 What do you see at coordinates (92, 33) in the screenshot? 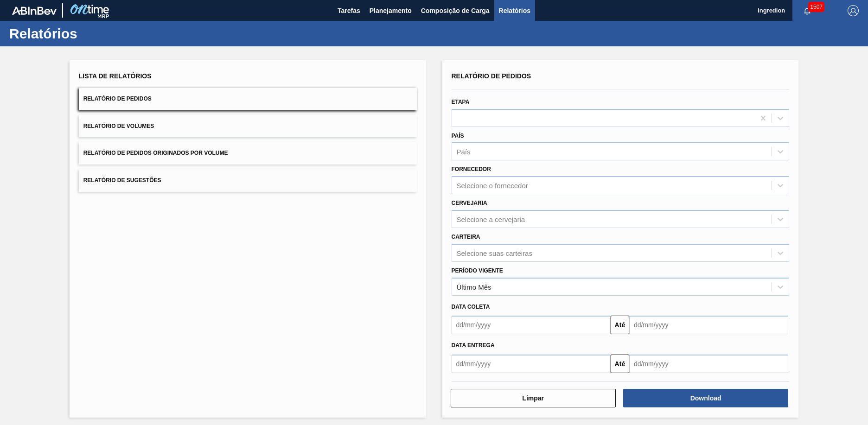
I see `h1: Relatórios` at bounding box center [92, 33].